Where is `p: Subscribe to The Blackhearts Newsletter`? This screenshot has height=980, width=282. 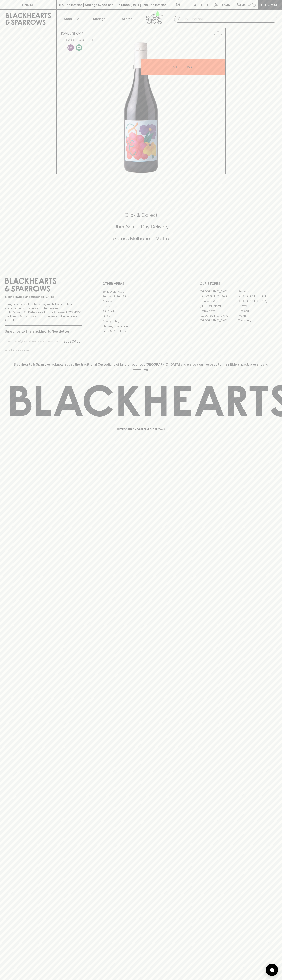
p: Subscribe to The Blackhearts Newsletter is located at coordinates (44, 332).